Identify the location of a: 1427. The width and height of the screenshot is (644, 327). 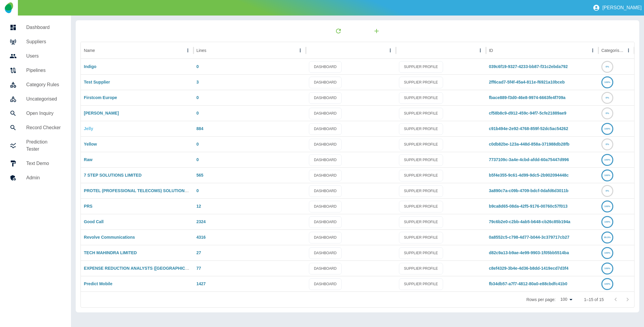
(201, 284).